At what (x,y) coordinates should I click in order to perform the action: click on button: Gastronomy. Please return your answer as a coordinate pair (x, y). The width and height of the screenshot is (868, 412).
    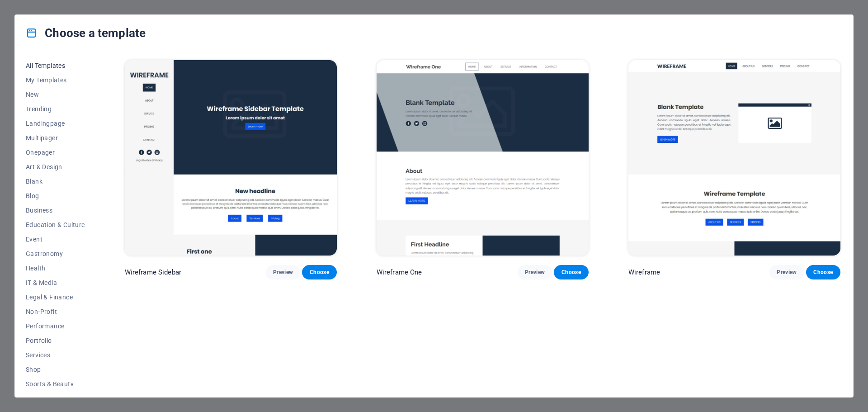
    Looking at the image, I should click on (55, 254).